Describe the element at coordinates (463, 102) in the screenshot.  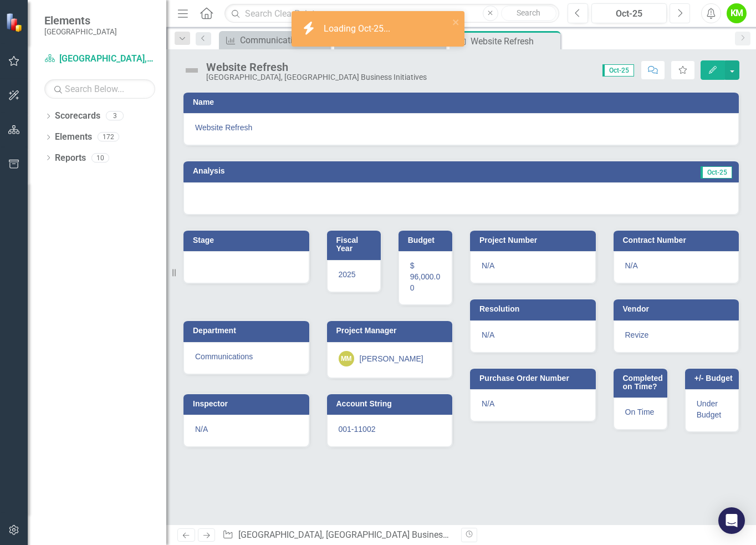
I see `h3: Name` at that location.